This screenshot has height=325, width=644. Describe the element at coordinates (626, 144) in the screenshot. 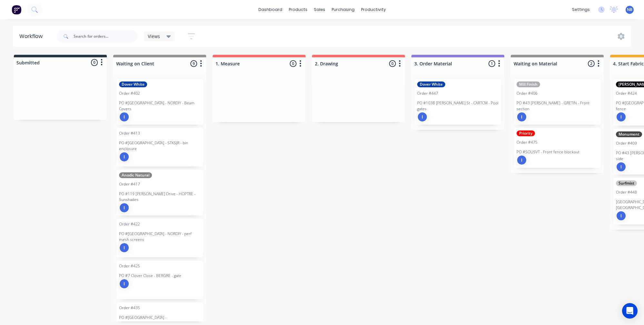

I see `div: Order #409` at that location.